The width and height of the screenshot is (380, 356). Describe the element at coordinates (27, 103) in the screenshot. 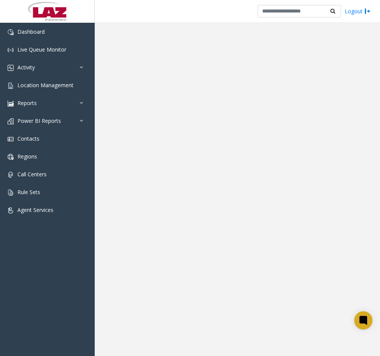

I see `span: Reports` at that location.